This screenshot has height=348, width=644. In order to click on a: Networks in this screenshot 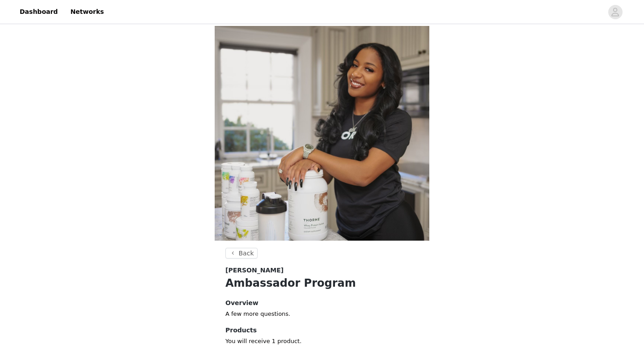, I will do `click(87, 12)`.